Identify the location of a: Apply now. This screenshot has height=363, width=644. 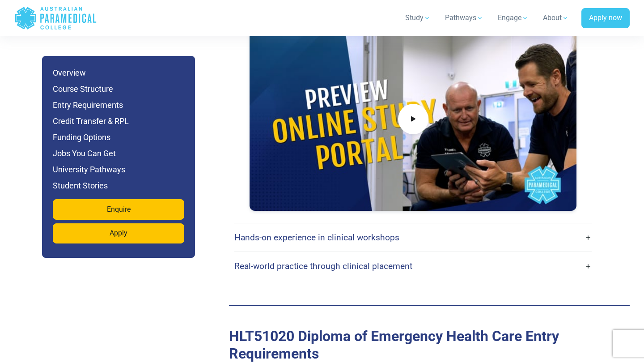
(606, 18).